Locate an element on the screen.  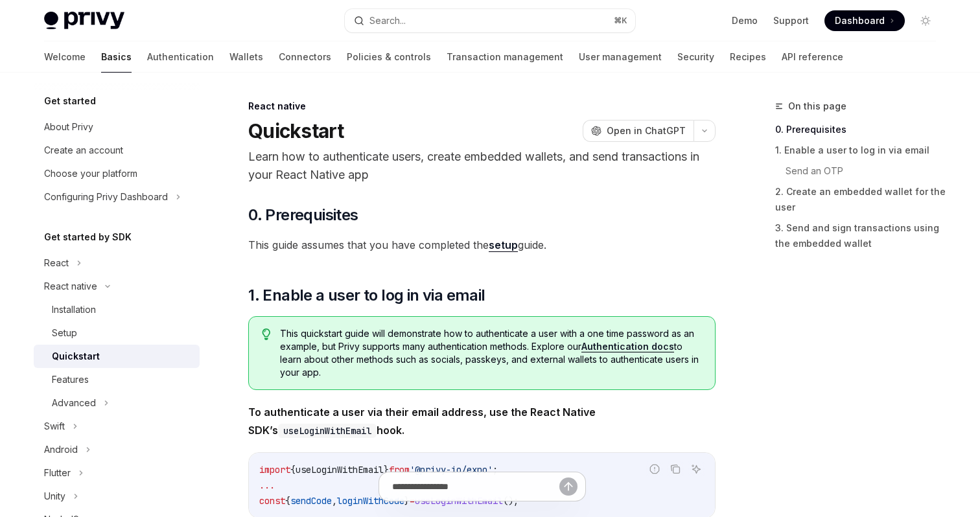
h1: Quickstart is located at coordinates (296, 131).